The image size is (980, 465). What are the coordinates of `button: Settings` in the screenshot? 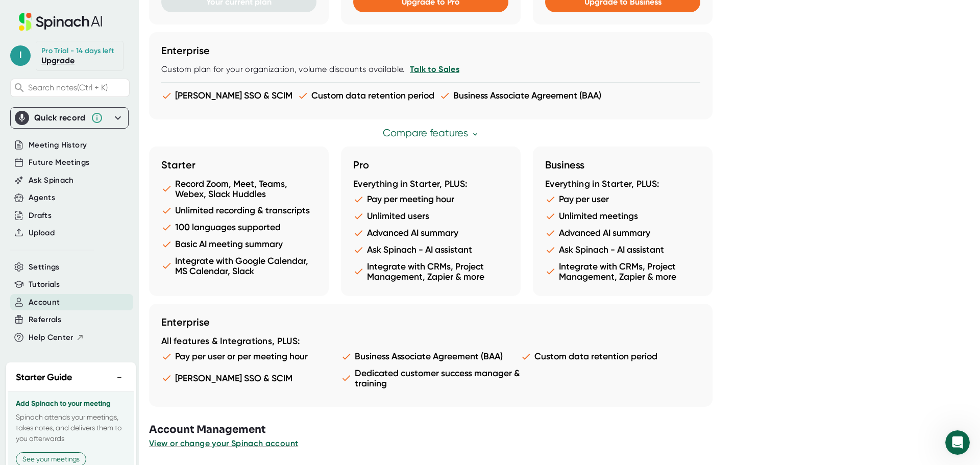 It's located at (44, 267).